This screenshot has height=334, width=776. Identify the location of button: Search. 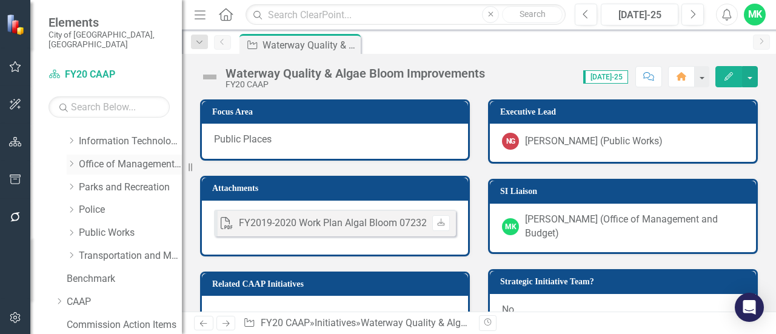
(533, 15).